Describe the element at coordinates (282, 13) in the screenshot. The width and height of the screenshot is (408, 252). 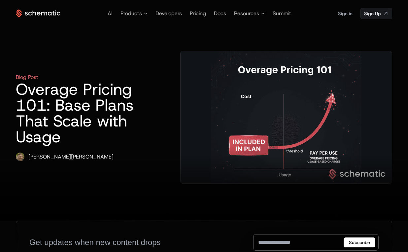
I see `span: Summit` at that location.